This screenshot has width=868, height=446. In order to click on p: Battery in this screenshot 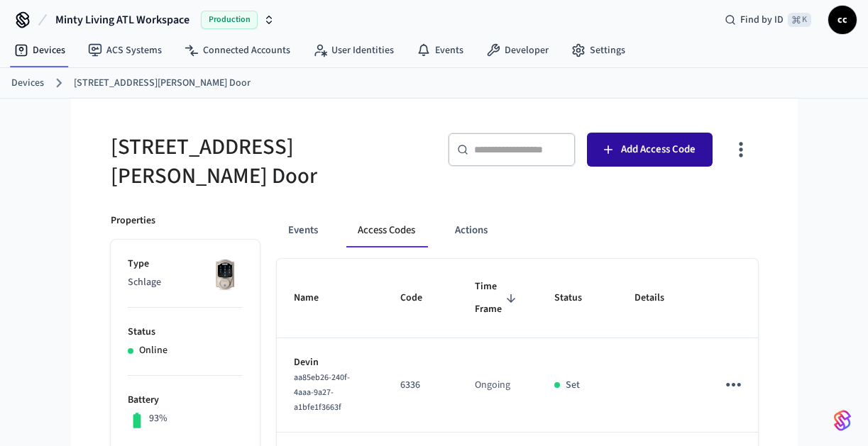, I will do `click(185, 401)`.